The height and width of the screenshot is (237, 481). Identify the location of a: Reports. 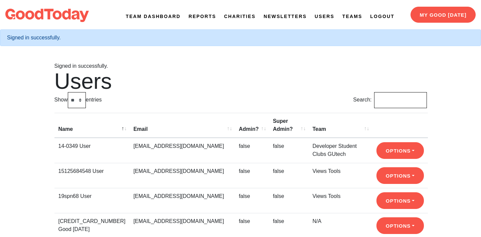
(202, 16).